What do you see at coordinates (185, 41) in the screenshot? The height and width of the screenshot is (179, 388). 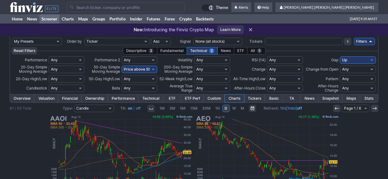 I see `span: Signal` at bounding box center [185, 41].